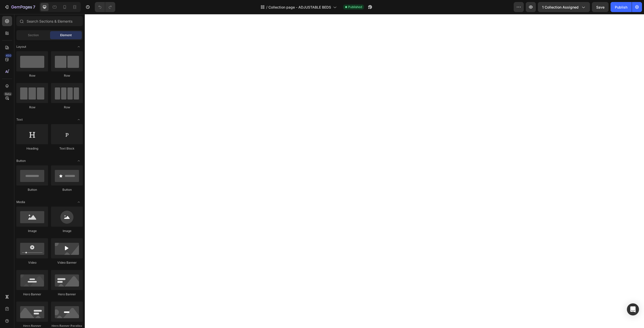 This screenshot has height=328, width=644. Describe the element at coordinates (600, 7) in the screenshot. I see `button: Save` at that location.